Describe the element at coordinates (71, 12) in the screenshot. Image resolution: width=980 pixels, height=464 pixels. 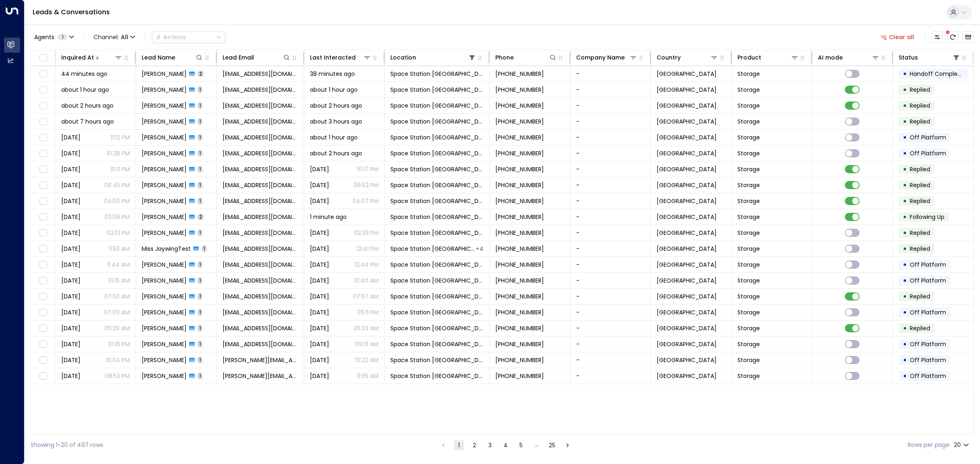
I see `a: Leads & Conversations` at that location.